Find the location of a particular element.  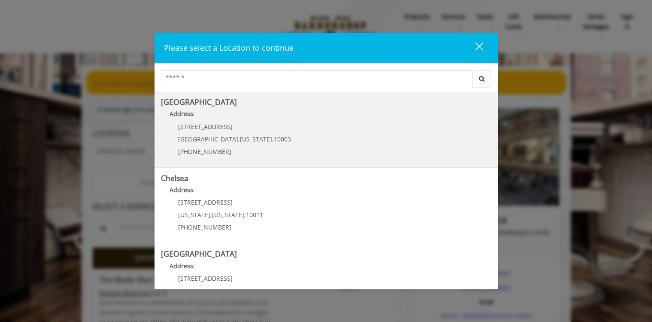

span: Please select a Location to continue is located at coordinates (229, 48).